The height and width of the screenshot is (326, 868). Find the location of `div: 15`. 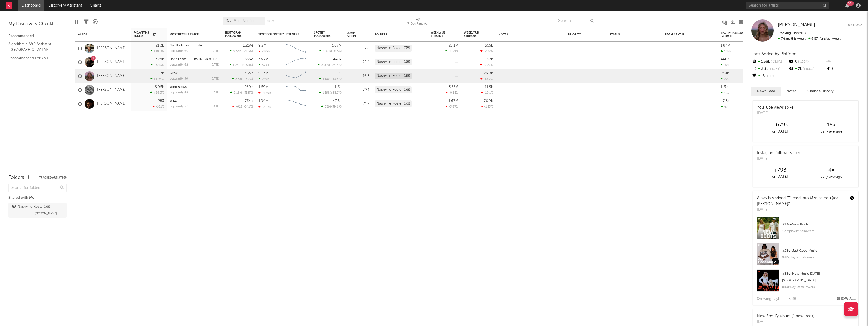

div: 15 is located at coordinates (769, 76).